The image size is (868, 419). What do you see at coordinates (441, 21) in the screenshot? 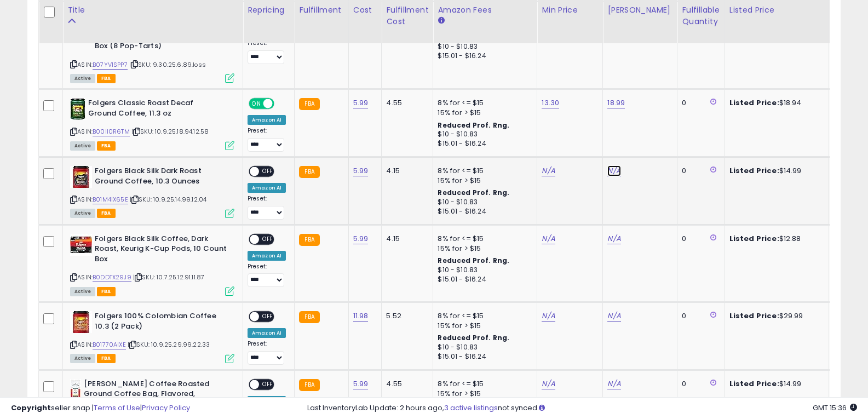
I see `small: Amazon Fees.` at bounding box center [441, 21].